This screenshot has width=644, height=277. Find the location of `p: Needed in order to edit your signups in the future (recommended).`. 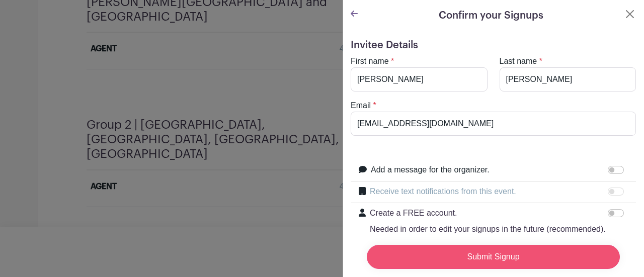

p: Needed in order to edit your signups in the future (recommended). is located at coordinates (488, 229).